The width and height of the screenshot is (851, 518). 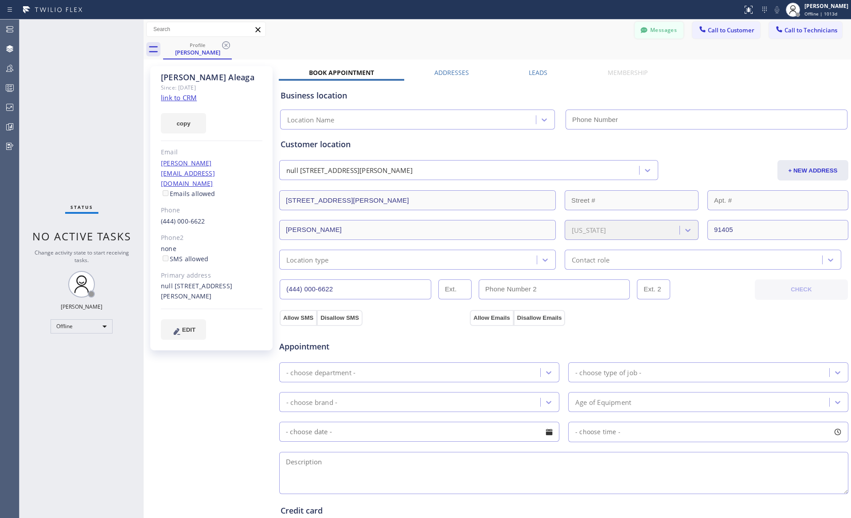 What do you see at coordinates (777, 10) in the screenshot?
I see `button: Mute` at bounding box center [777, 10].